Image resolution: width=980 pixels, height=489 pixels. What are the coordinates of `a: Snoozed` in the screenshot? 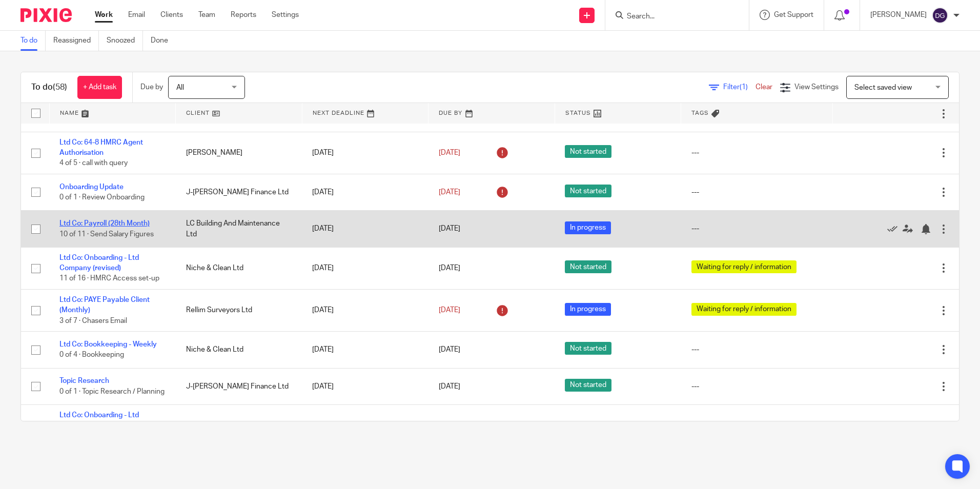 It's located at (124, 41).